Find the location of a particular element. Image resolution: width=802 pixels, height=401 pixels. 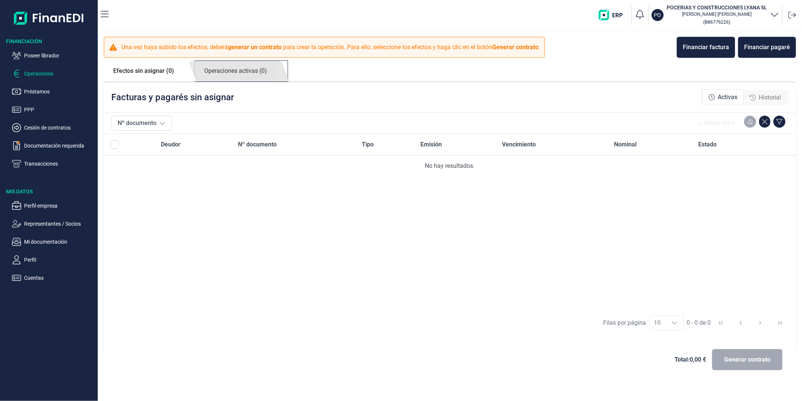

span: Activas is located at coordinates (727, 97).